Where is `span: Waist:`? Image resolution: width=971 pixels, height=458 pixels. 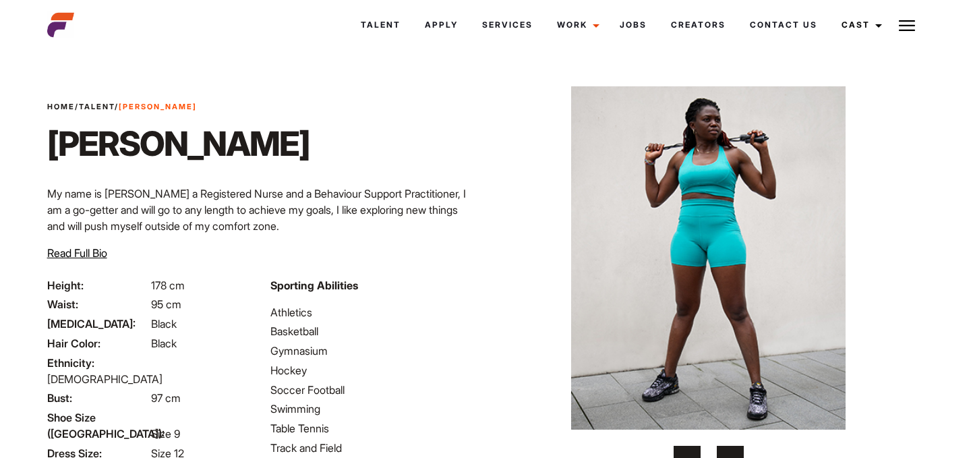 span: Waist: is located at coordinates (98, 304).